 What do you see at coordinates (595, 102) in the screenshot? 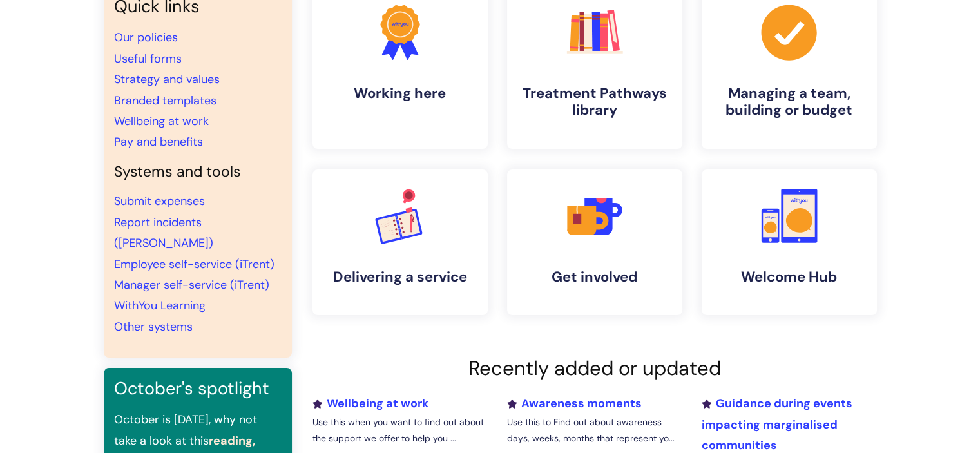
I see `h4: Treatment Pathways library` at bounding box center [595, 102].